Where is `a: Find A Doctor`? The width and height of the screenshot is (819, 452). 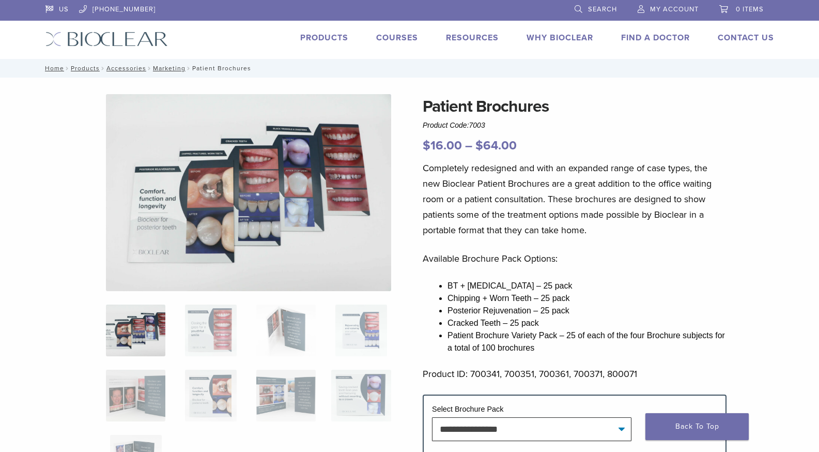
a: Find A Doctor is located at coordinates (655, 38).